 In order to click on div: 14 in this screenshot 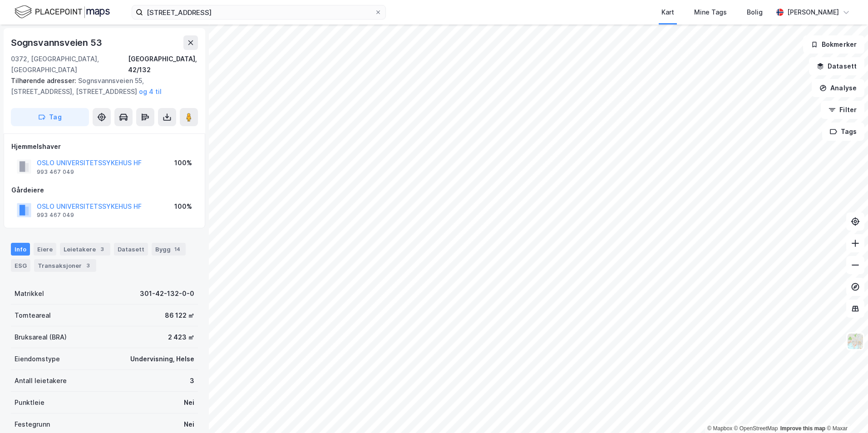, I will do `click(177, 249)`.